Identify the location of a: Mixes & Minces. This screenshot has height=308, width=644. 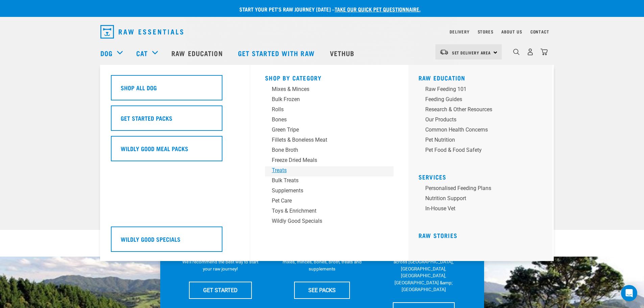
(329, 90).